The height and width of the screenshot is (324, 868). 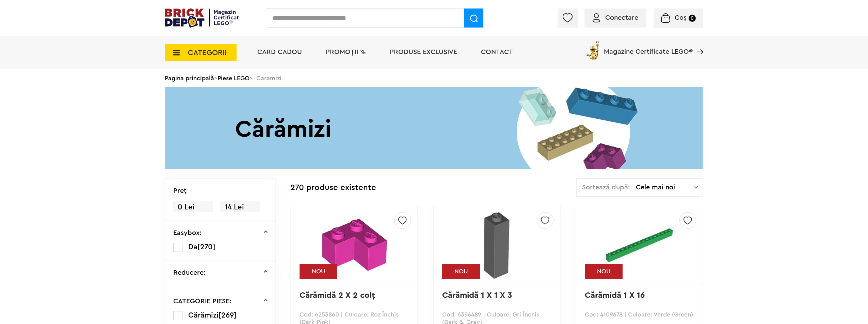 What do you see at coordinates (354, 245) in the screenshot?
I see `img: Cărămidă 2 X 2 colţ` at bounding box center [354, 245].